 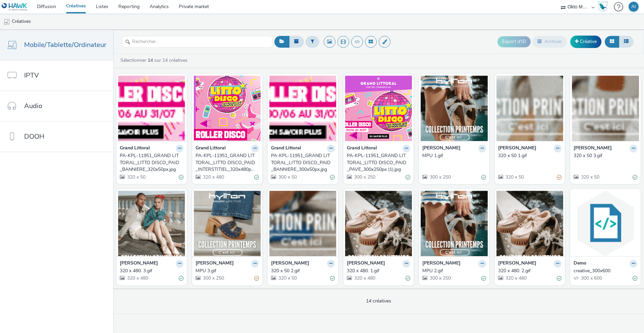 What do you see at coordinates (150, 162) in the screenshot?
I see `div: PA-KPL-11951_GRAND LITTORAL_LITTO DISCO_PAID_BANNIERE_320x50px.jpg` at bounding box center [150, 162].